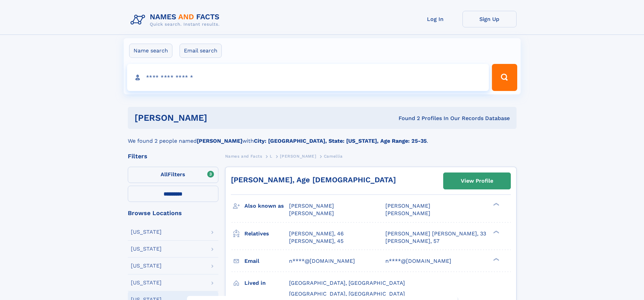 The image size is (644, 300). Describe the element at coordinates (435, 19) in the screenshot. I see `a: Log In` at that location.